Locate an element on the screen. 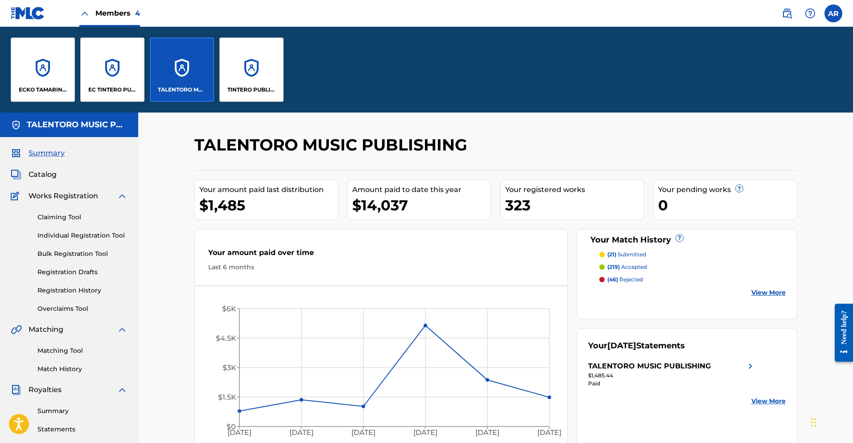 This screenshot has height=443, width=853. img: help is located at coordinates (811, 13).